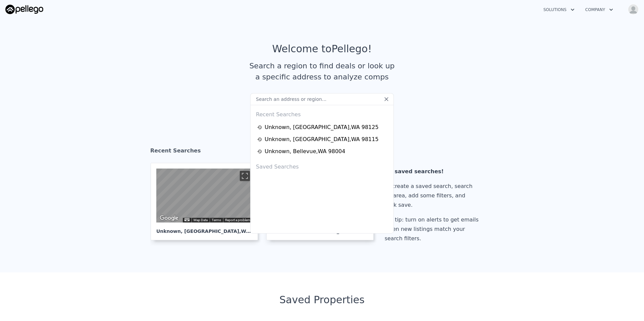 Image resolution: width=644 pixels, height=321 pixels. What do you see at coordinates (200, 220) in the screenshot?
I see `button: Map Data` at bounding box center [200, 220].